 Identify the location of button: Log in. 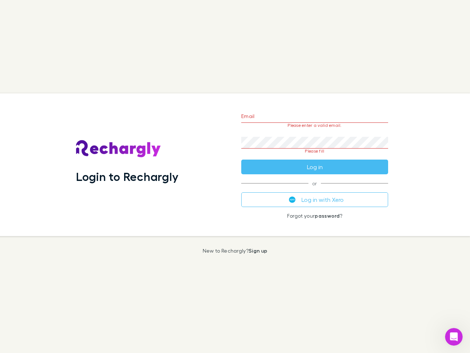
(315, 167).